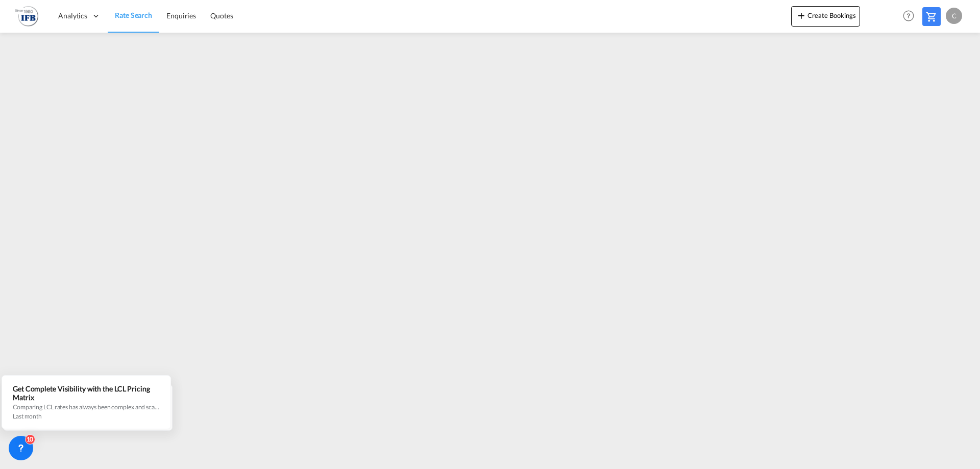 This screenshot has height=469, width=980. Describe the element at coordinates (909, 15) in the screenshot. I see `span: Help` at that location.